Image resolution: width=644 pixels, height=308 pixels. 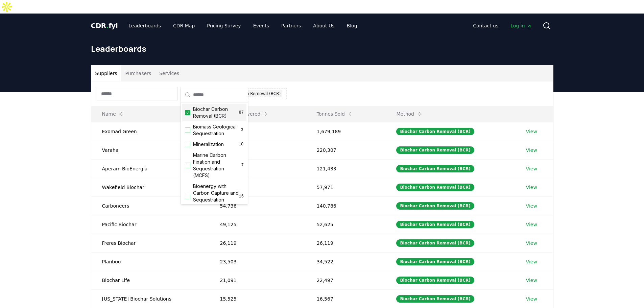 I want to click on a: About Us, so click(x=323, y=26).